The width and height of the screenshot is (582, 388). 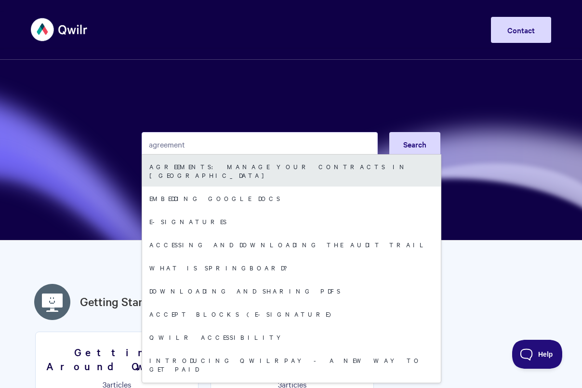 I want to click on img: Qwilr Help Center, so click(x=59, y=29).